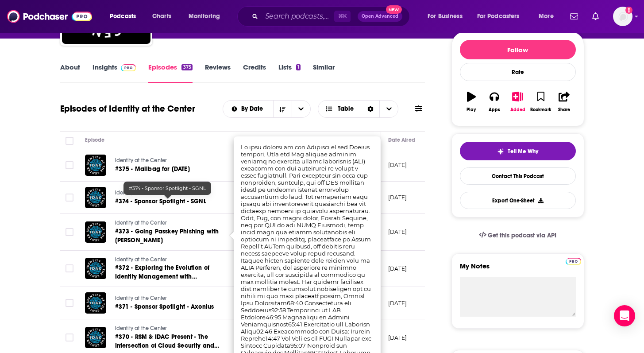 Image resolution: width=644 pixels, height=353 pixels. What do you see at coordinates (394, 9) in the screenshot?
I see `span: New` at bounding box center [394, 9].